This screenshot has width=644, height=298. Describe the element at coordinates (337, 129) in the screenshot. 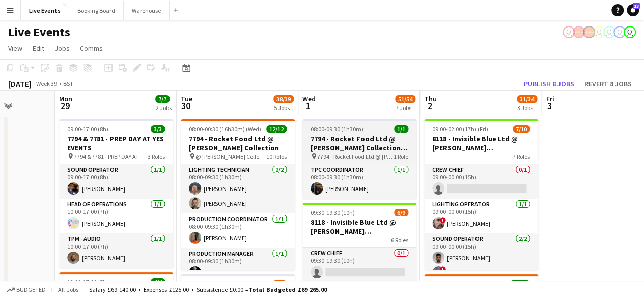

I see `span: 08:00-09:30 (1h30m)` at that location.